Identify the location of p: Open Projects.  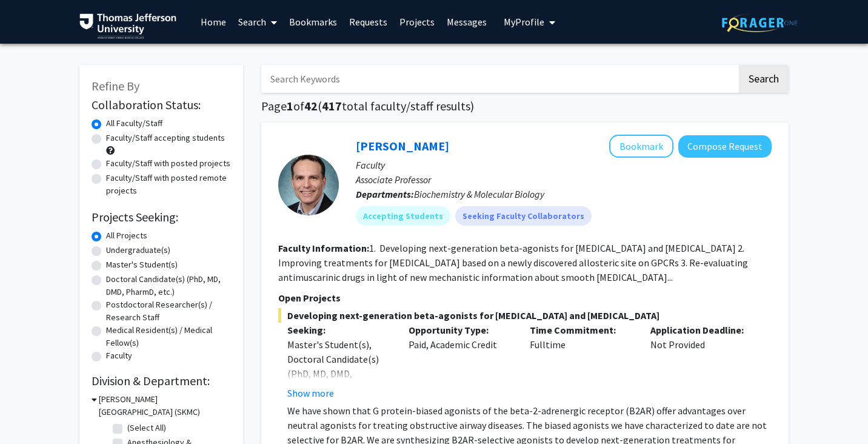
(525, 298).